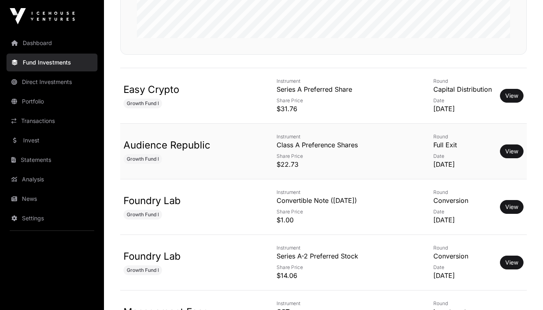  I want to click on a: Direct Investments, so click(52, 82).